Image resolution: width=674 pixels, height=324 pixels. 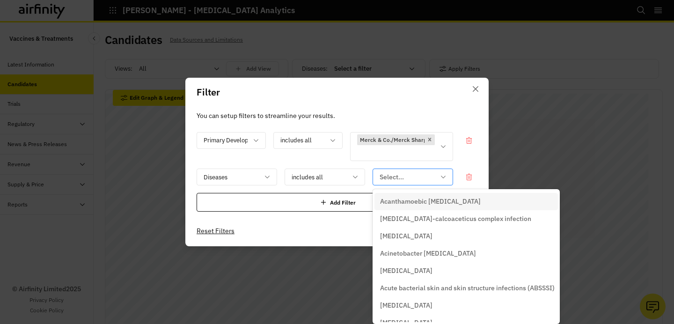 What do you see at coordinates (337, 202) in the screenshot?
I see `div: Add Filter` at bounding box center [337, 202].